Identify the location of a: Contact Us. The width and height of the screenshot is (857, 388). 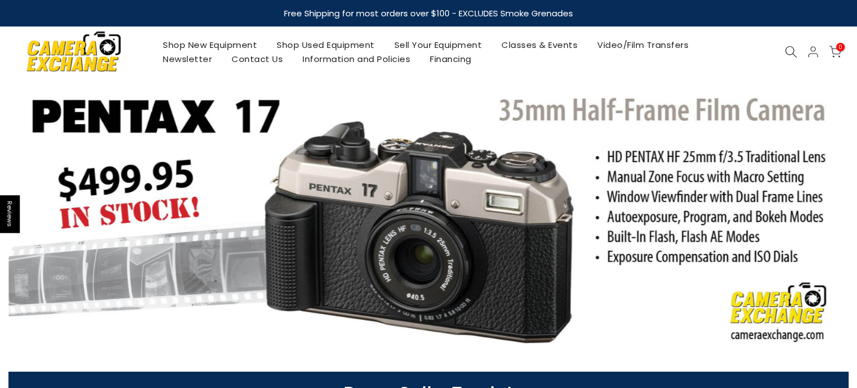
(258, 59).